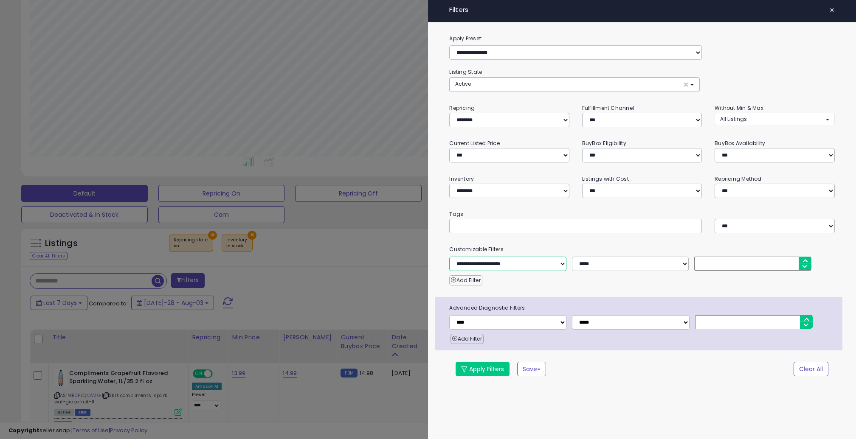 This screenshot has height=439, width=856. I want to click on button: Active ×, so click(574, 84).